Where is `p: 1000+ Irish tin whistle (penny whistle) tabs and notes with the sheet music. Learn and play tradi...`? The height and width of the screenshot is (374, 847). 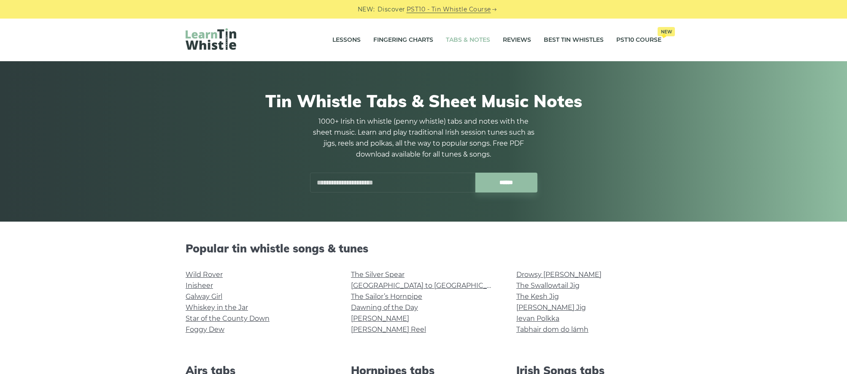
p: 1000+ Irish tin whistle (penny whistle) tabs and notes with the sheet music. Learn and play tradi... is located at coordinates (423, 138).